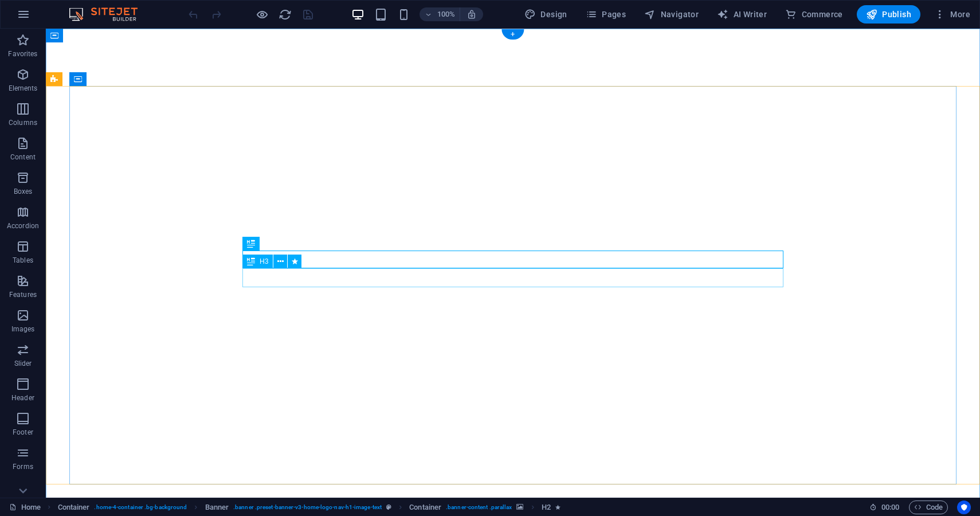  I want to click on span: Publish, so click(888, 14).